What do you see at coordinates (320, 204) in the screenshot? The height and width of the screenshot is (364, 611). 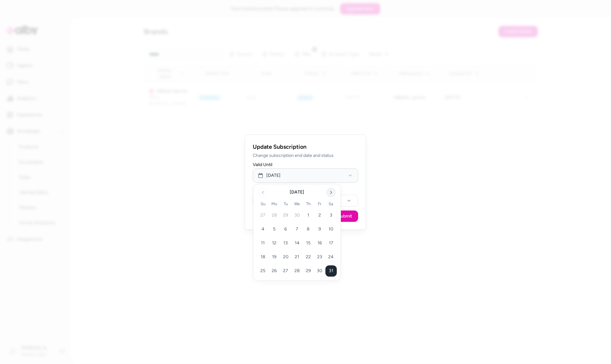 I see `th: Friday` at bounding box center [320, 204].